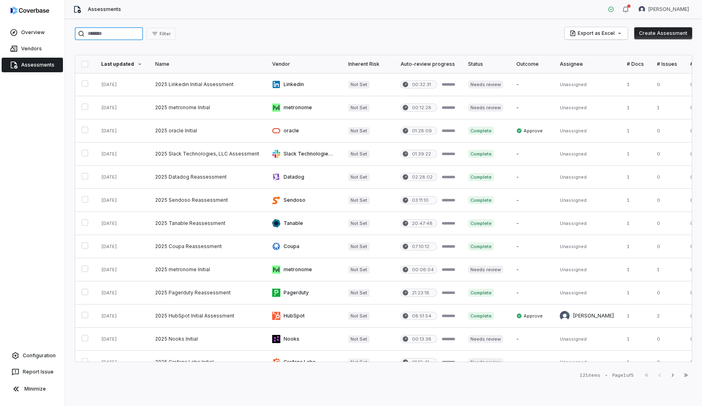  Describe the element at coordinates (32, 49) in the screenshot. I see `a: Vendors` at that location.